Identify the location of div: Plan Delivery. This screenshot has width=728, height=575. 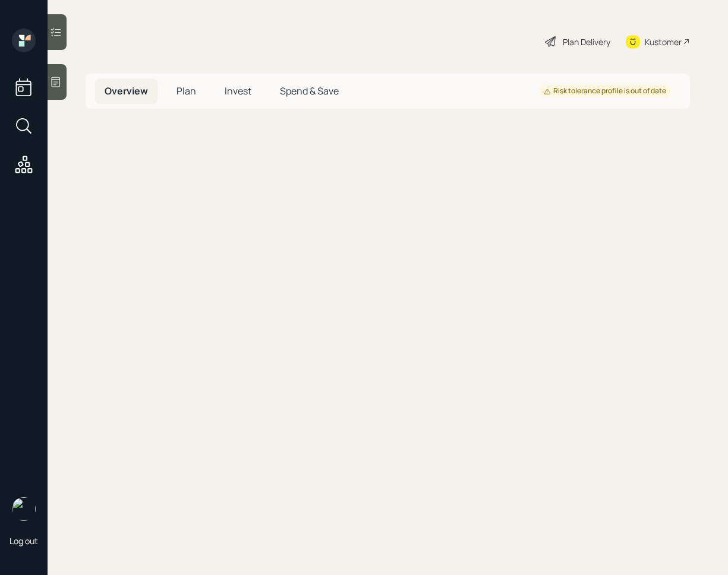
(586, 42).